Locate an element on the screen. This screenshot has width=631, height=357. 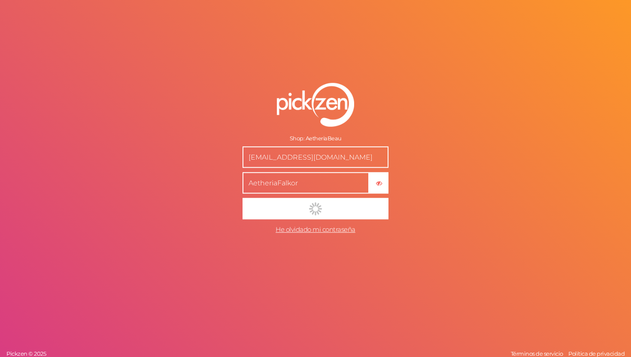
a: Términos de servicio is located at coordinates (537, 354).